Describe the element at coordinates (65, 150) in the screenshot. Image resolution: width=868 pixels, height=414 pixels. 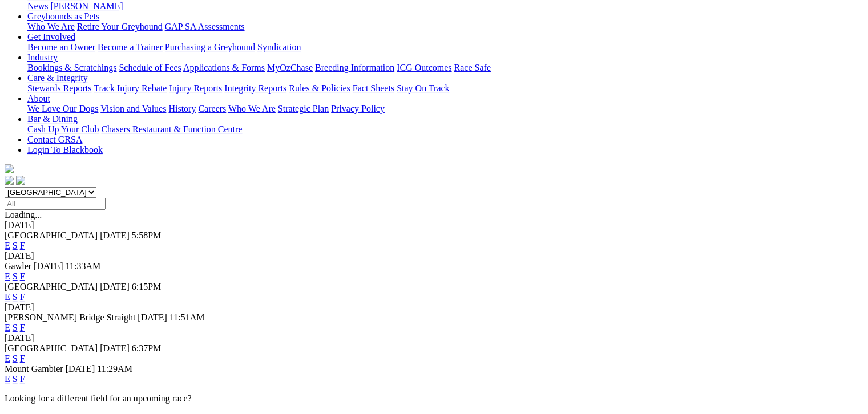
I see `a: Login To Blackbook` at that location.